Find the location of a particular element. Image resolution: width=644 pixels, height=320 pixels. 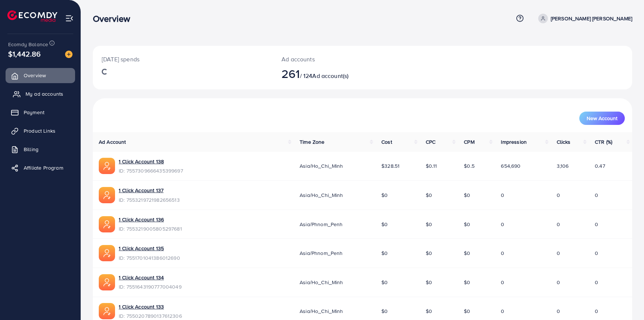

p: Ad accounts is located at coordinates (340, 59).